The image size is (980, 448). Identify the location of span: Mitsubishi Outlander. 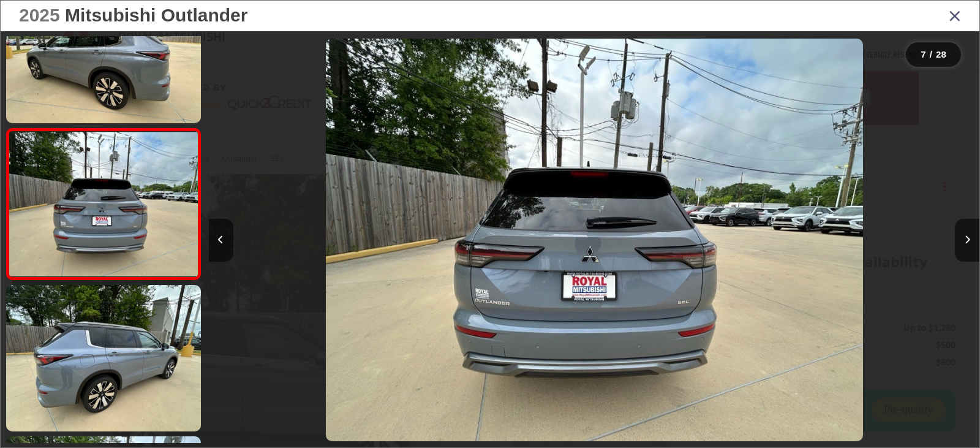
(156, 15).